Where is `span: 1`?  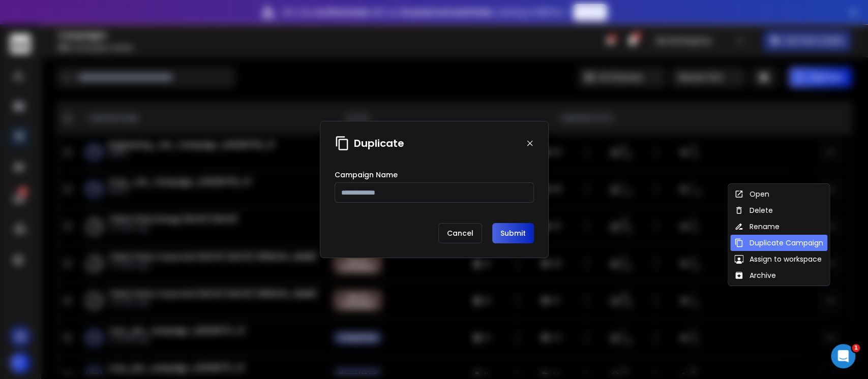
span: 1 is located at coordinates (856, 348).